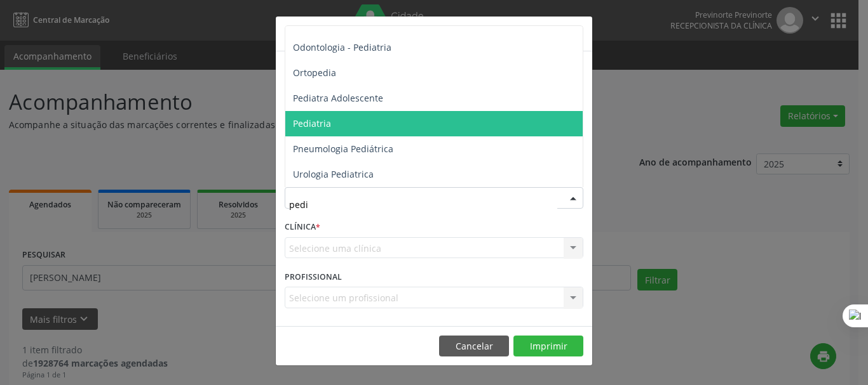 The width and height of the screenshot is (868, 385). What do you see at coordinates (302, 227) in the screenshot?
I see `label: CLÍNICA` at bounding box center [302, 227].